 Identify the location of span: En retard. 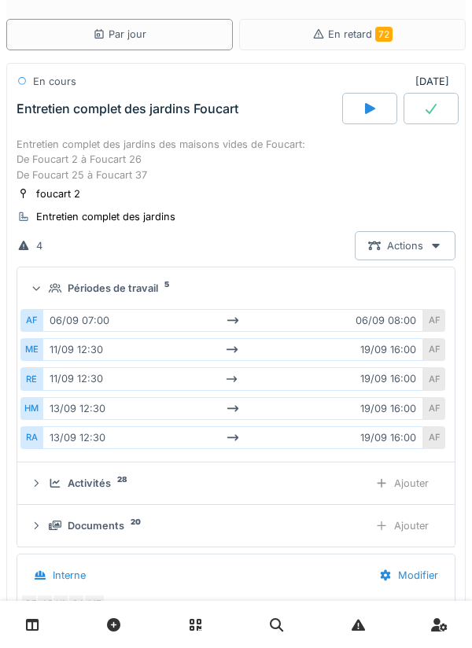
(360, 34).